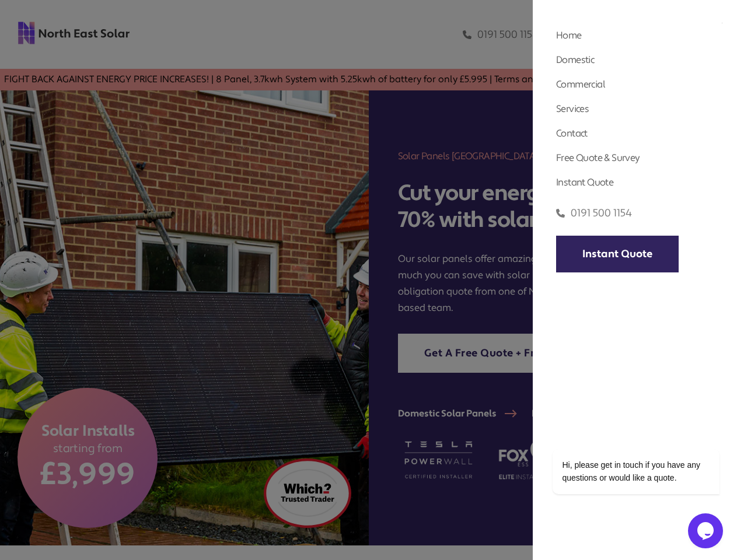  I want to click on a: Services, so click(572, 109).